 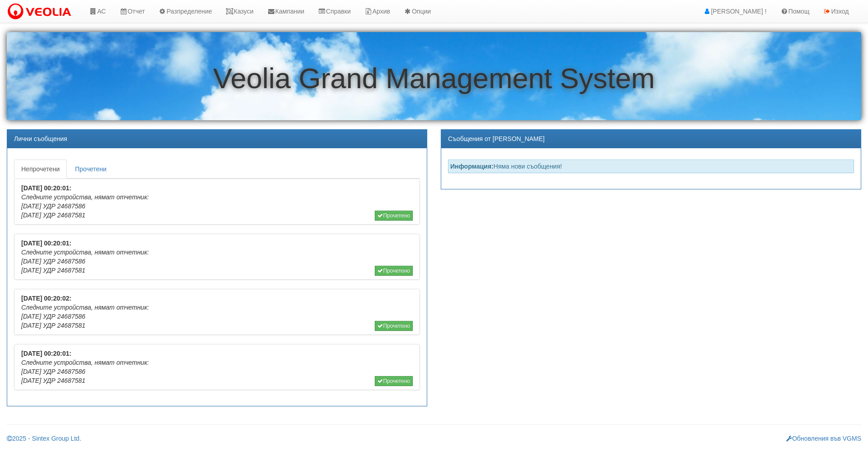 I want to click on a: Обновления във VGMS, so click(x=824, y=438).